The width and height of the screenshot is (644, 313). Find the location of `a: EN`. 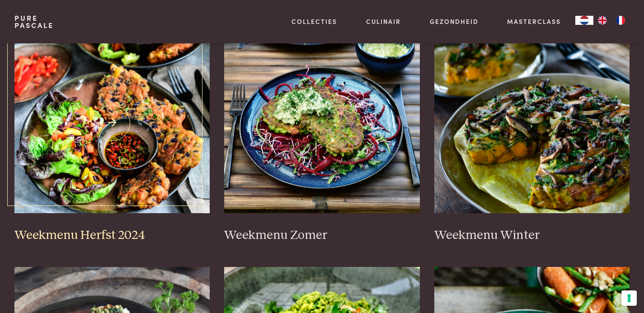

a: EN is located at coordinates (602, 20).